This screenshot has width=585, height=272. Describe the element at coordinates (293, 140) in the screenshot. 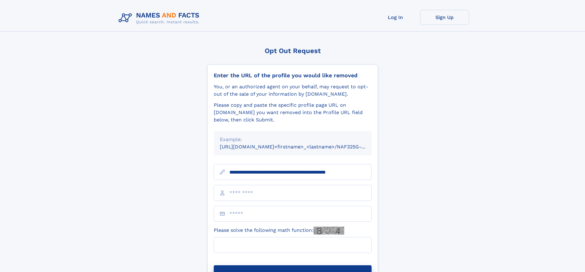

I see `div: Example:` at that location.